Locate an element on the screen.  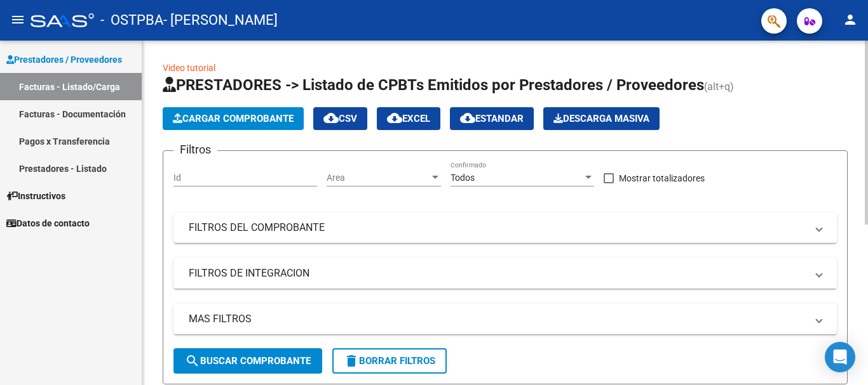
span: EXCEL is located at coordinates (408, 119).